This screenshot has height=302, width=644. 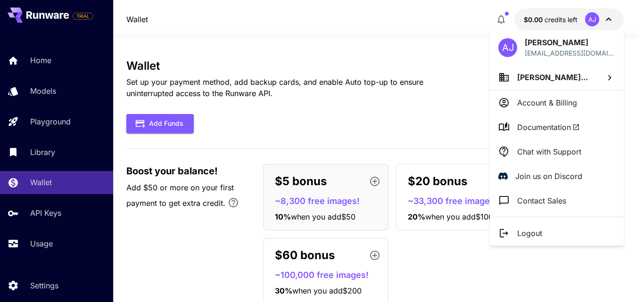 What do you see at coordinates (530, 233) in the screenshot?
I see `p: Logout` at bounding box center [530, 233].